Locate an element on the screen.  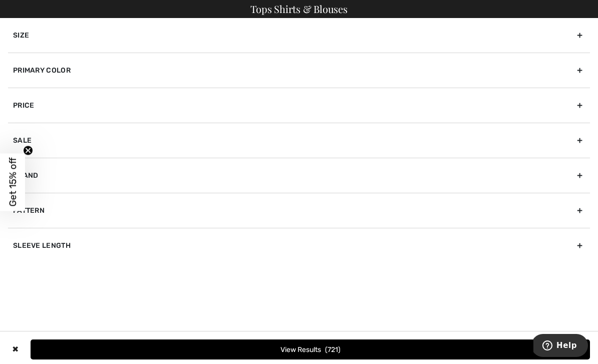
span: Get 15% off is located at coordinates (13, 182).